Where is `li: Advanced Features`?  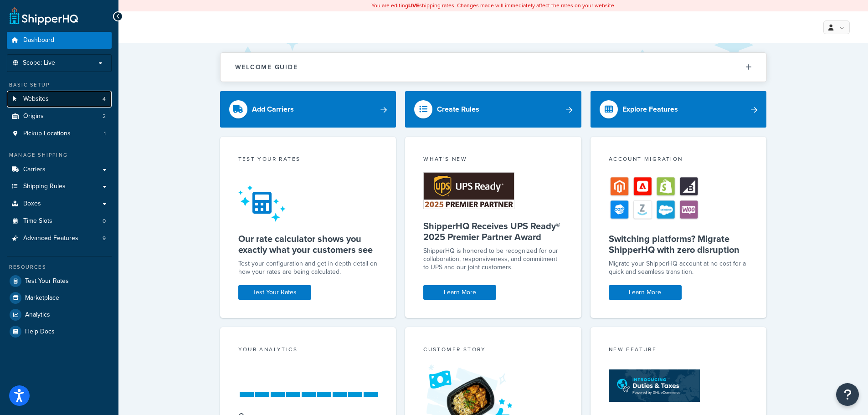
li: Advanced Features is located at coordinates (59, 238).